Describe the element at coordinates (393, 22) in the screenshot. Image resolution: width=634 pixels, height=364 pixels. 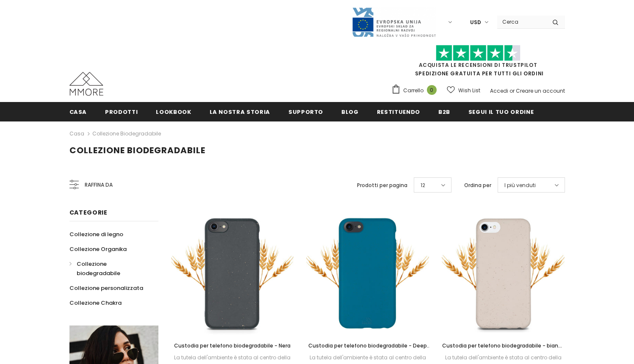
I see `img: Javni Razpis` at that location.